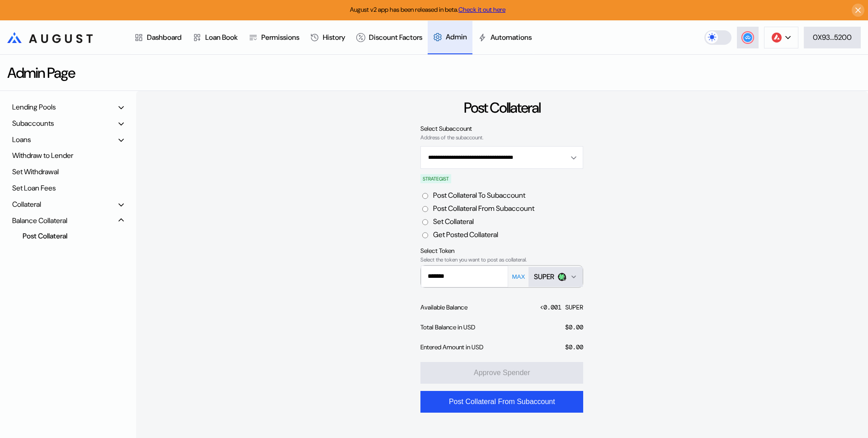 This screenshot has height=438, width=868. I want to click on div: Loans, so click(21, 139).